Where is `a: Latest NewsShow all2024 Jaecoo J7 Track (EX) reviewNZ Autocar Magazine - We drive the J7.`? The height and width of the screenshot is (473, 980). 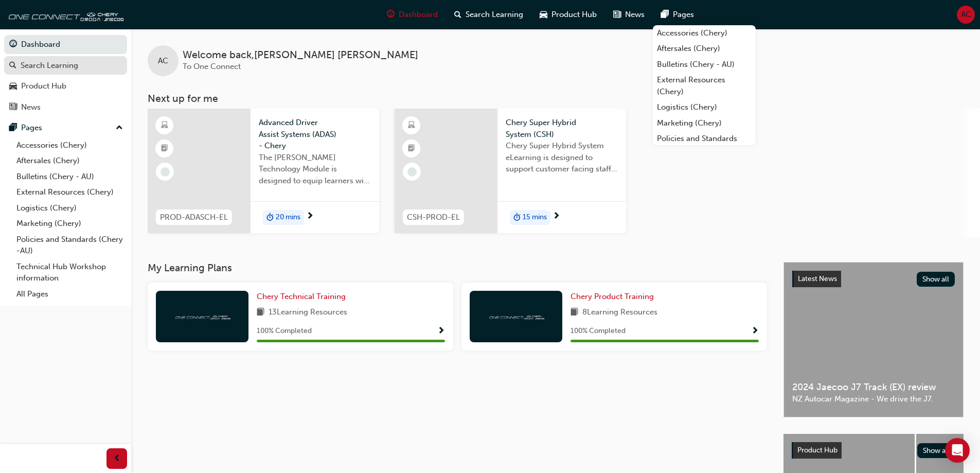
a: Latest NewsShow all2024 Jaecoo J7 Track (EX) reviewNZ Autocar Magazine - We drive the J7. is located at coordinates (873, 339).